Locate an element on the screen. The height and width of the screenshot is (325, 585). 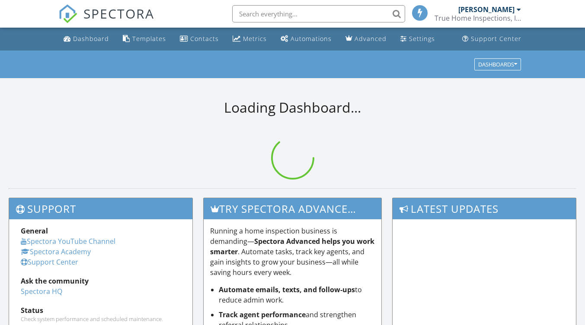
a: Advanced is located at coordinates (366, 39).